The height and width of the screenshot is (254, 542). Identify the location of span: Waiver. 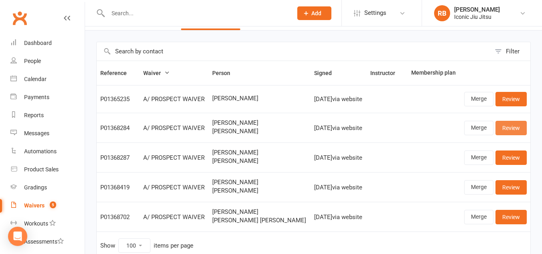
(156, 73).